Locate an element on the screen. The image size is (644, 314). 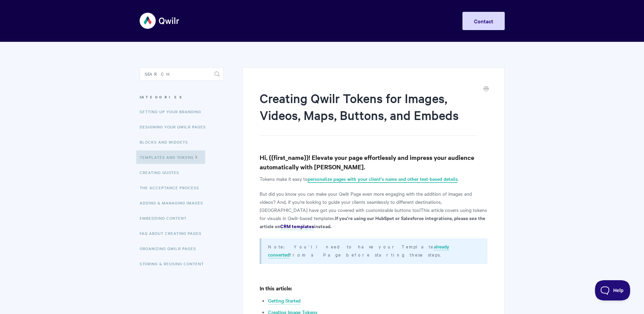
a: Creating Quotes is located at coordinates (162, 173).